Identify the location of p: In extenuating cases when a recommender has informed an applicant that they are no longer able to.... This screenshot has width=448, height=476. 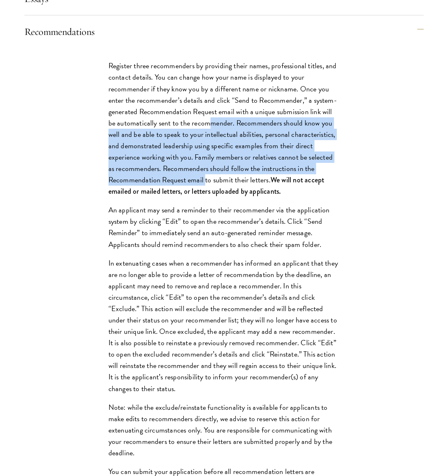
(224, 326).